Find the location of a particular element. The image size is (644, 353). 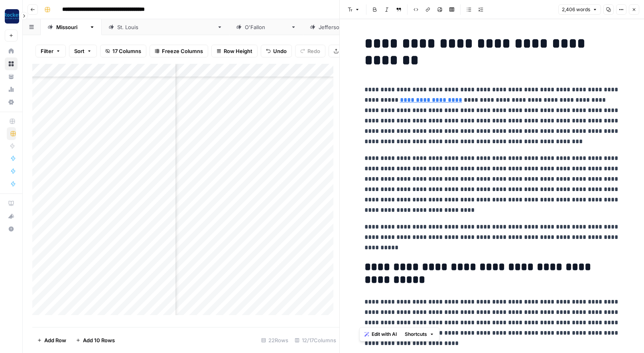

button: Sort is located at coordinates (83, 51).